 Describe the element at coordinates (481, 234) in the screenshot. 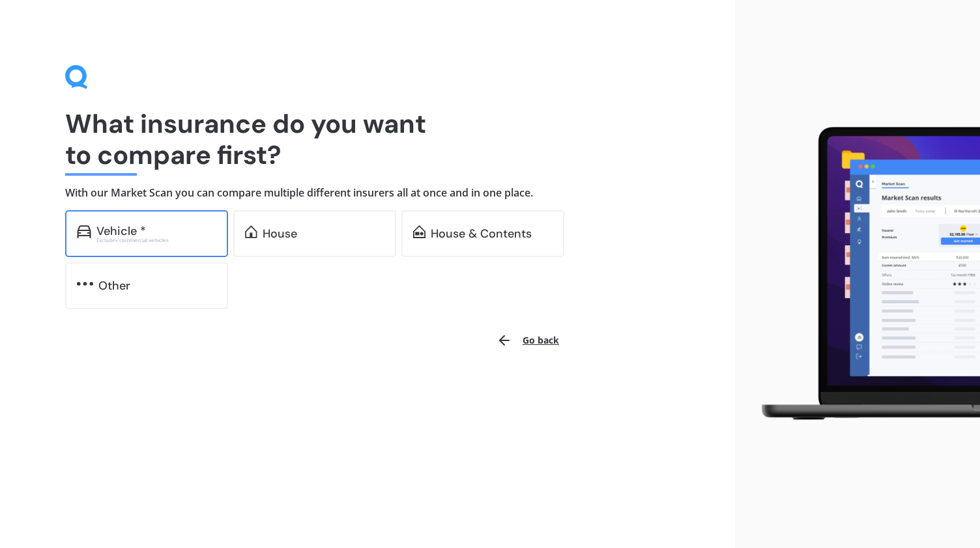

I see `div: House & Contents` at that location.